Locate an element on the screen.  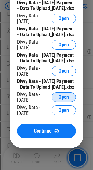
img: Continue is located at coordinates (56, 131).